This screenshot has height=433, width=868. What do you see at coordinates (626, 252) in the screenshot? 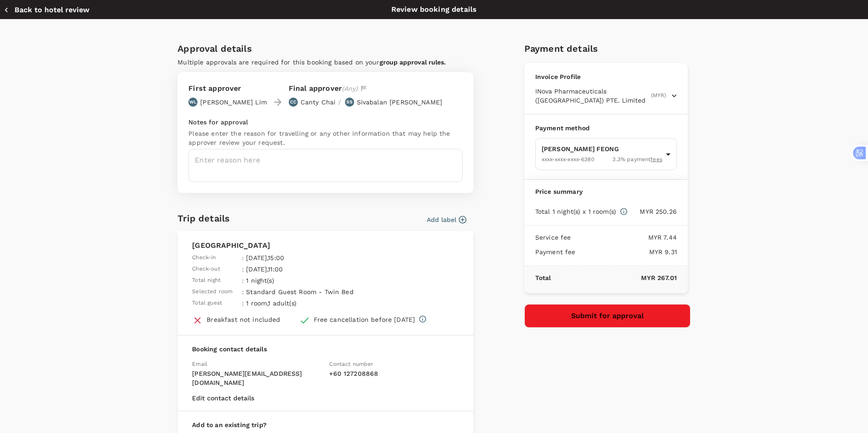
I see `p: MYR 9.31` at bounding box center [626, 252].